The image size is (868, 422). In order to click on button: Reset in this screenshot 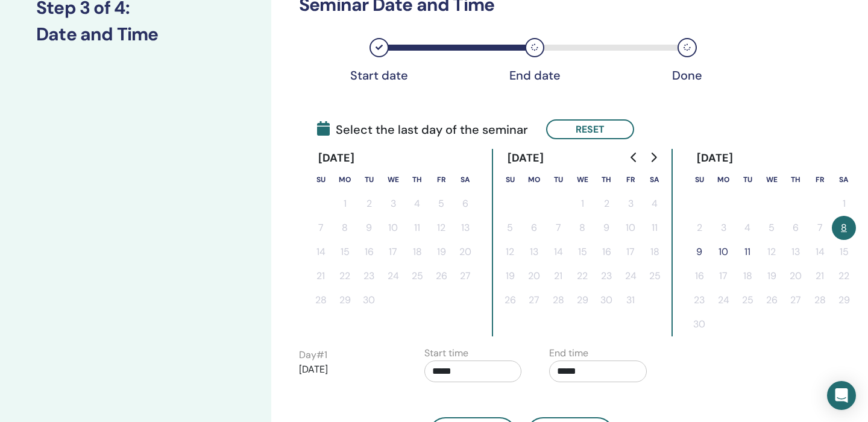, I will do `click(590, 129)`.